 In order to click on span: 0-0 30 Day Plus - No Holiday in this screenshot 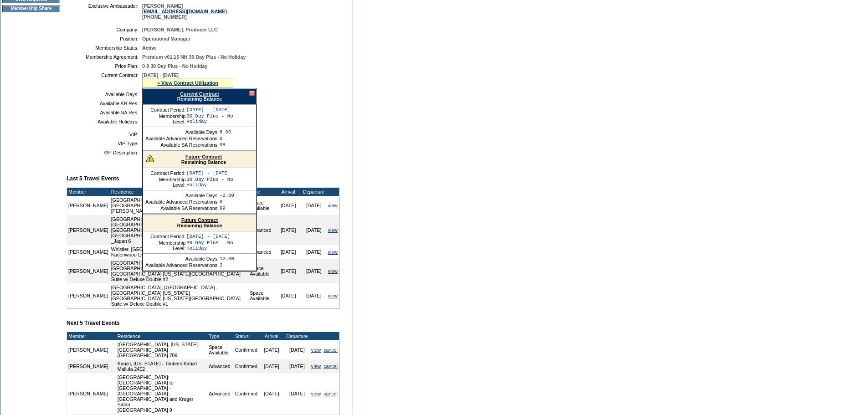, I will do `click(175, 66)`.